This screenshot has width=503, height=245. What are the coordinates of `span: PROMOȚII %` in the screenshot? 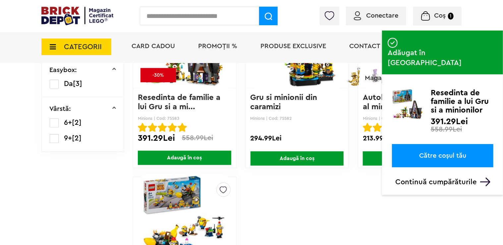 It's located at (218, 46).